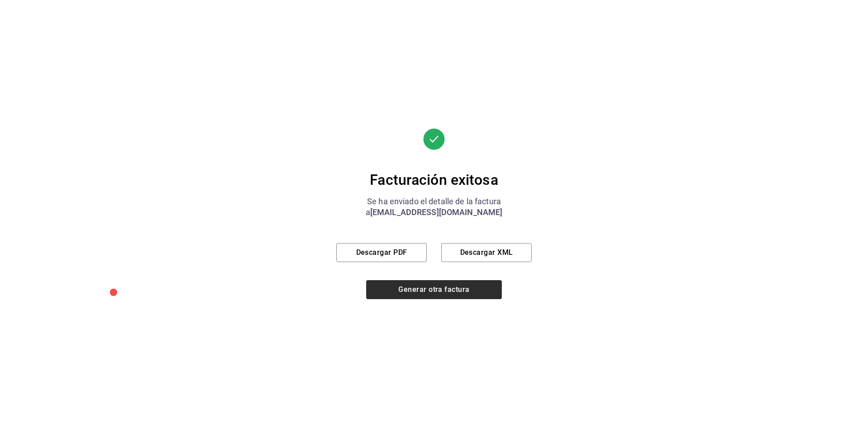 The image size is (868, 427). What do you see at coordinates (434, 180) in the screenshot?
I see `div: Facturación exitosa` at bounding box center [434, 180].